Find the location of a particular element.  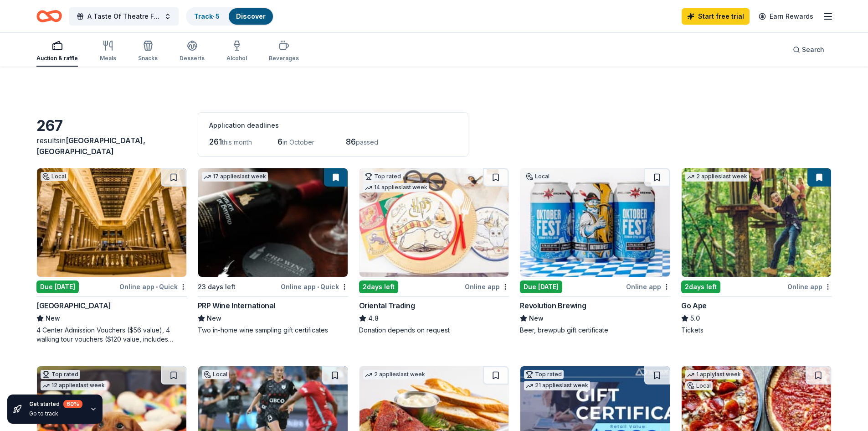

button: Track· 5Discover is located at coordinates (230, 17).